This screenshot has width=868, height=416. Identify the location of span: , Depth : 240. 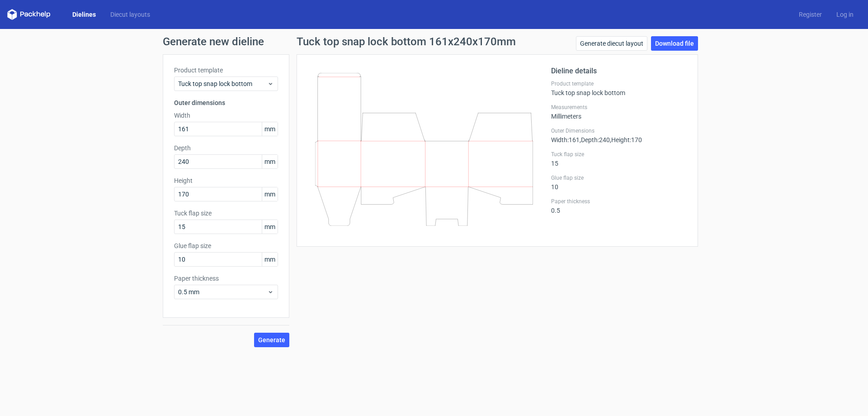
(594, 139).